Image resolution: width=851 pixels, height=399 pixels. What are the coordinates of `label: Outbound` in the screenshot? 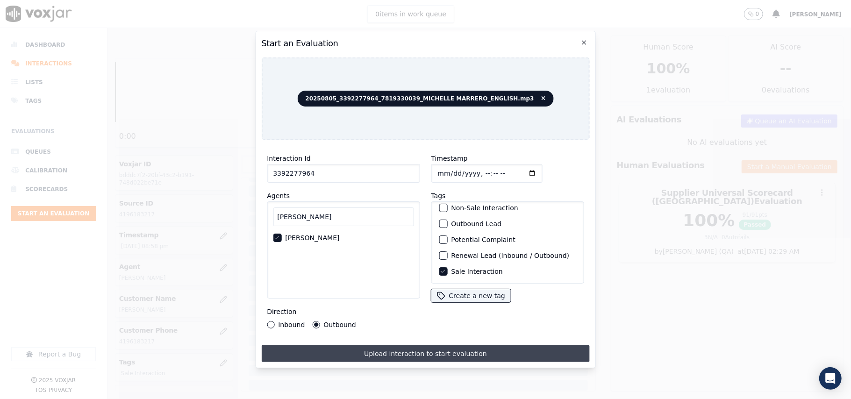 It's located at (339, 325).